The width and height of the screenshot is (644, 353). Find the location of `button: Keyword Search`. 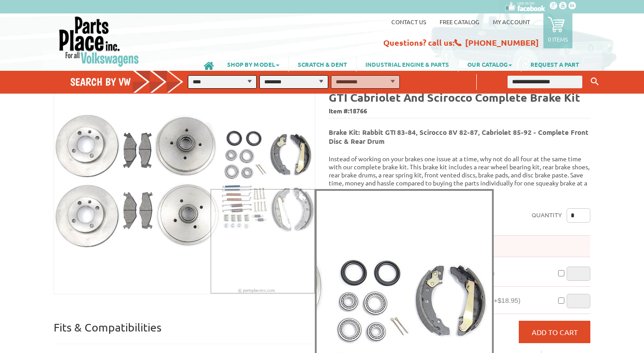

button: Keyword Search is located at coordinates (595, 82).